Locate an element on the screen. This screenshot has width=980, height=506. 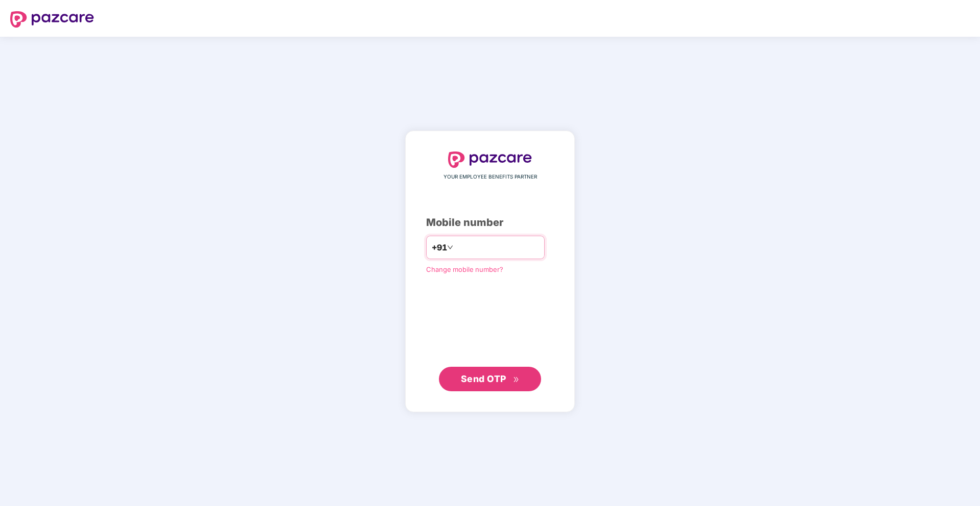
span: double-right is located at coordinates (516, 380).